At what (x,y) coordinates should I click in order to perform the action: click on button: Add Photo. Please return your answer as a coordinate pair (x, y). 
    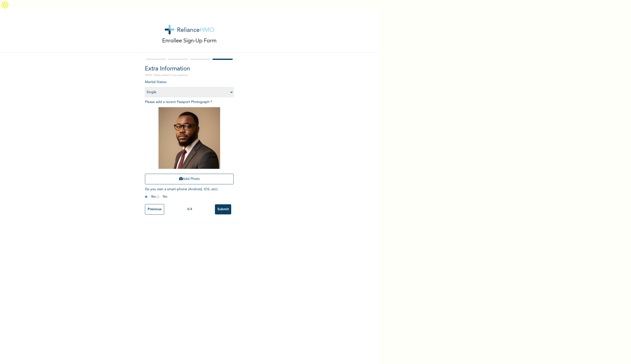
    Looking at the image, I should click on (189, 179).